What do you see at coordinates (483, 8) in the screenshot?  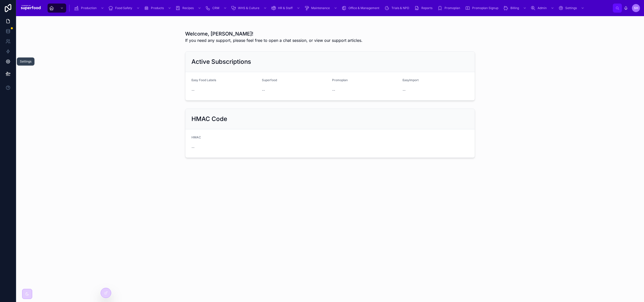 I see `a: Promoplan Signup` at bounding box center [483, 8].